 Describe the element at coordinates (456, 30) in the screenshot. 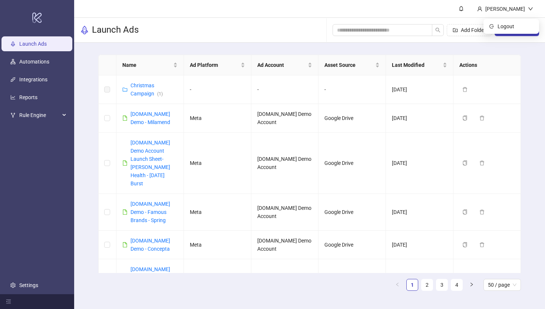

I see `span: folder-add` at that location.